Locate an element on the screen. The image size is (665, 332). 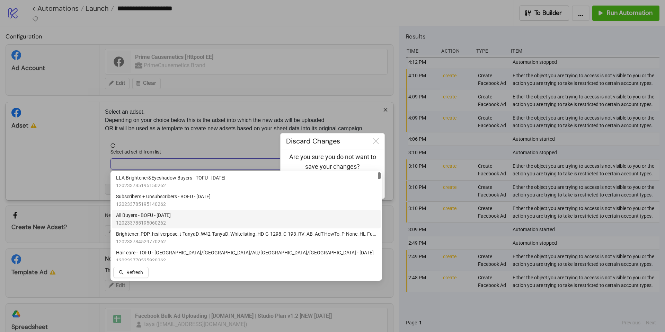
div: Hair care - TOFU - US/CA/AU/UK/NZ - 09.10.2025 is located at coordinates (246, 256).